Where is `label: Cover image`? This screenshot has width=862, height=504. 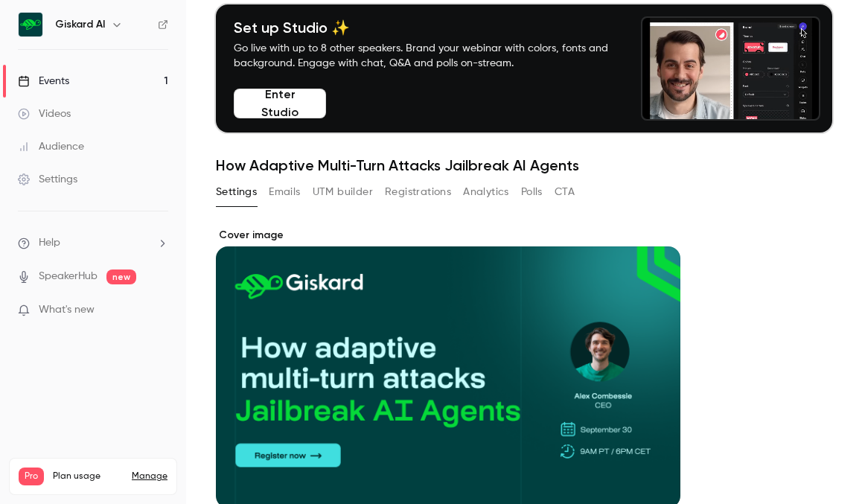 label: Cover image is located at coordinates (448, 235).